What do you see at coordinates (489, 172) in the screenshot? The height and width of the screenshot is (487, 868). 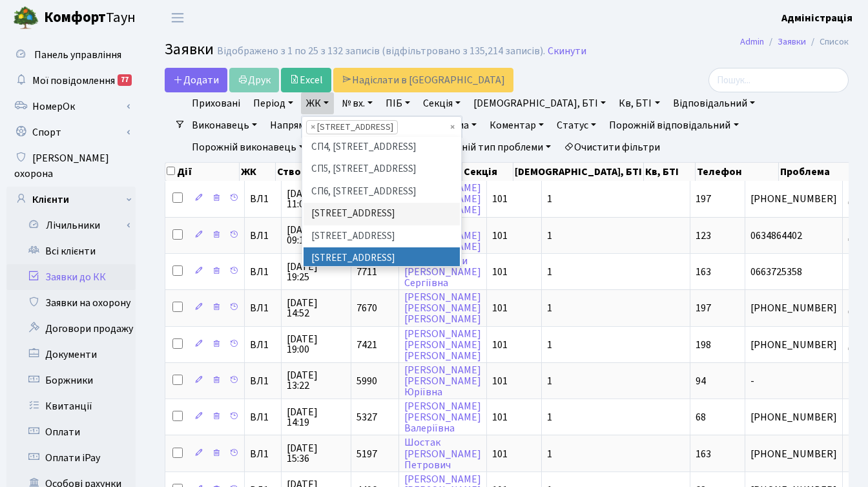 I see `th: Секція` at bounding box center [489, 172].